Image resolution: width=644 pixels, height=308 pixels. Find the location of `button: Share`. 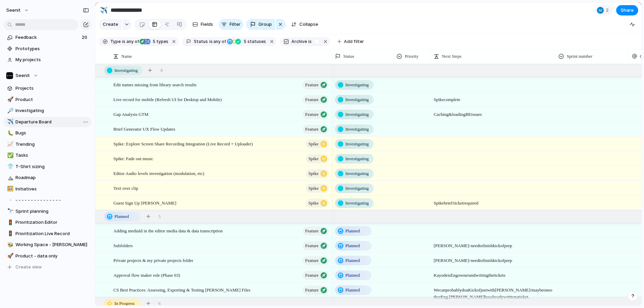

button: Share is located at coordinates (627, 10).